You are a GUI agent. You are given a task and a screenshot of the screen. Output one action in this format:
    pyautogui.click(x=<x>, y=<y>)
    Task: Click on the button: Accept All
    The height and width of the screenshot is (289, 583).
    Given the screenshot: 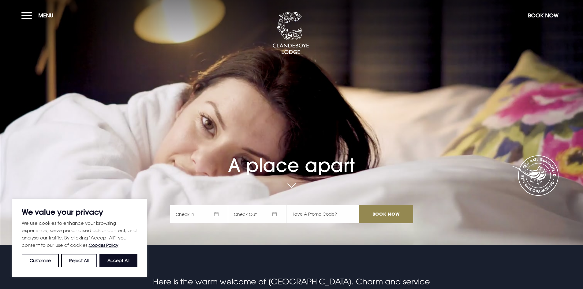 What is the action you would take?
    pyautogui.click(x=118, y=261)
    